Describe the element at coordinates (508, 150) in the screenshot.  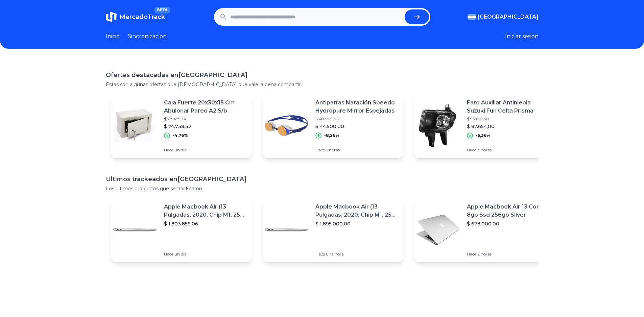
I see `p: Hace 3 horas` at that location.